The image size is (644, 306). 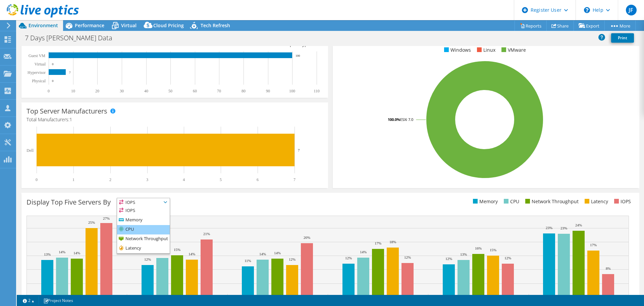 What do you see at coordinates (248, 261) in the screenshot?
I see `text: 11%` at bounding box center [248, 261].